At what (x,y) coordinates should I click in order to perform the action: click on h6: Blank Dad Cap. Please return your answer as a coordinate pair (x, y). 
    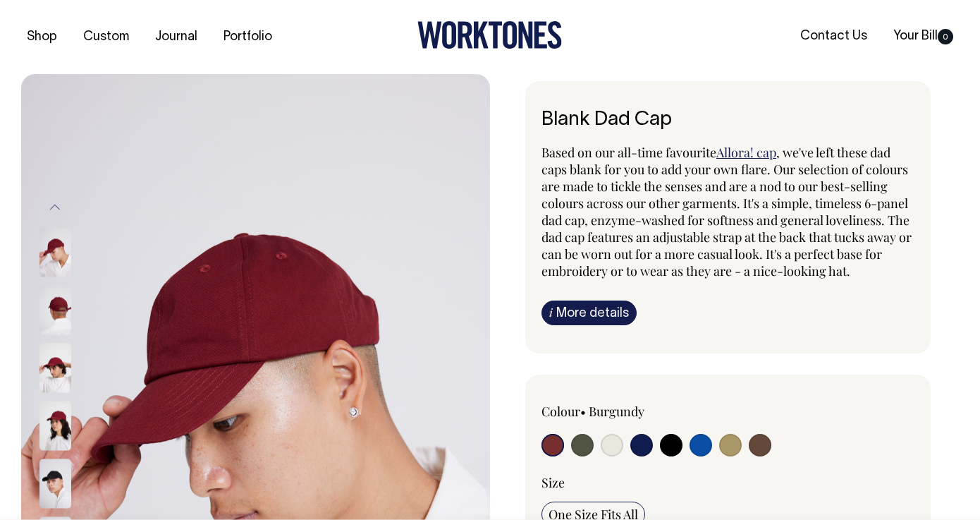
    Looking at the image, I should click on (727, 120).